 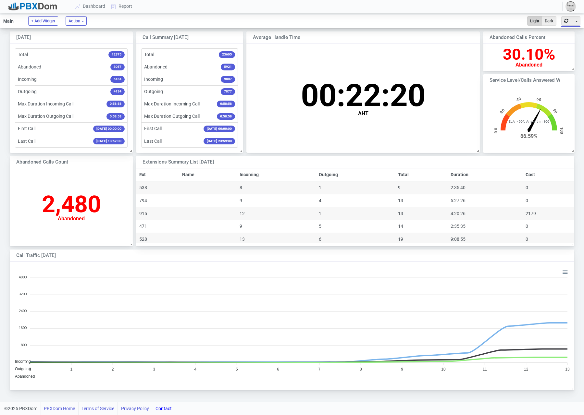 I want to click on span: 2,480, so click(x=71, y=204).